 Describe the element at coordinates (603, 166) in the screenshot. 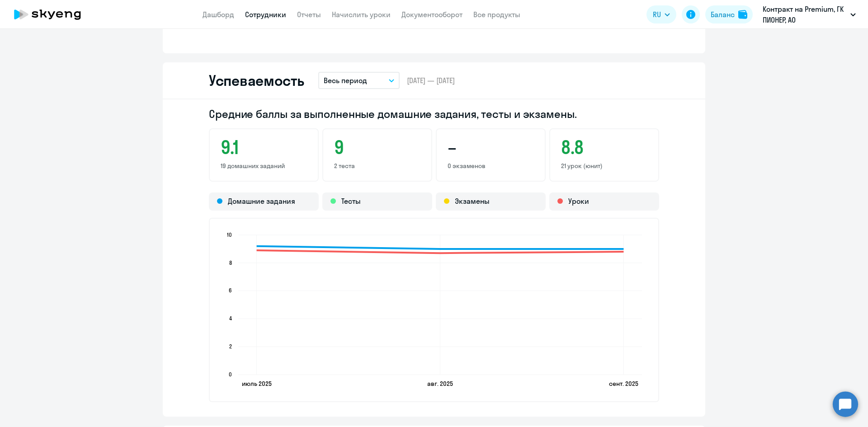

I see `p: 21 урок (юнит)` at that location.